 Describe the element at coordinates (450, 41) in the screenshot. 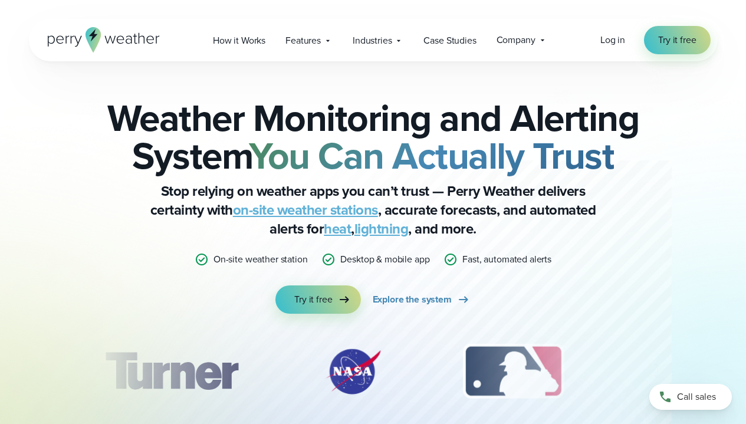

I see `span: Case Studies` at that location.